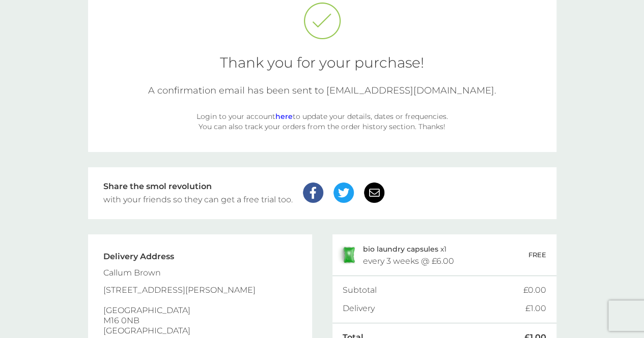  What do you see at coordinates (179, 257) in the screenshot?
I see `div: Delivery Address` at bounding box center [179, 257].